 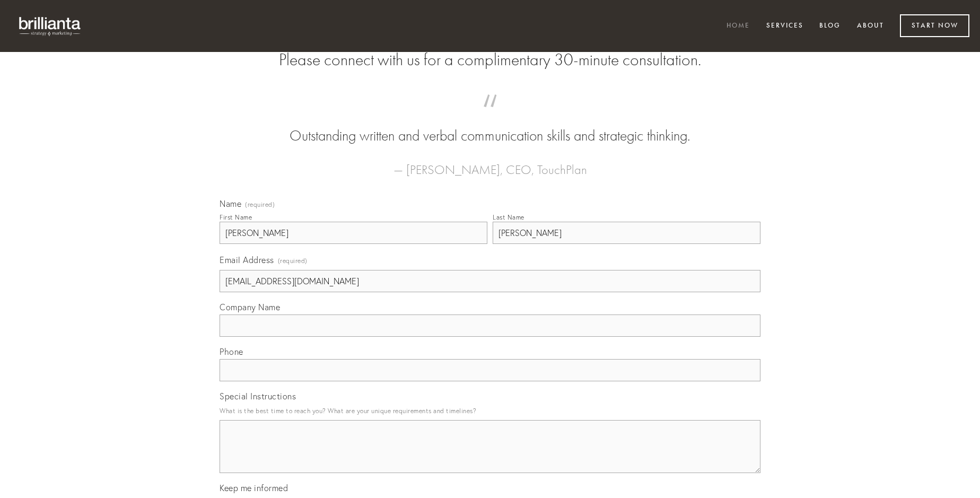 I want to click on h2: Please connect with us for a complimentary 30-minute consultation., so click(x=490, y=60).